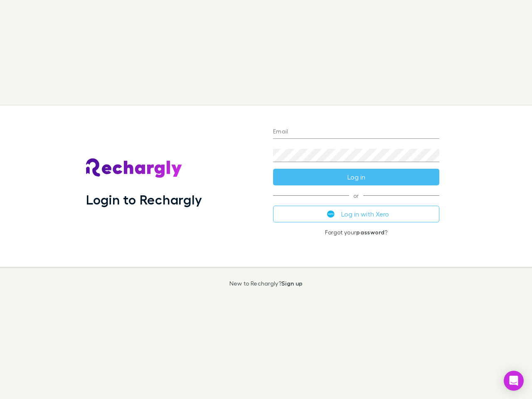 The height and width of the screenshot is (399, 532). What do you see at coordinates (134, 169) in the screenshot?
I see `img: Rechargly's Logo` at bounding box center [134, 169].